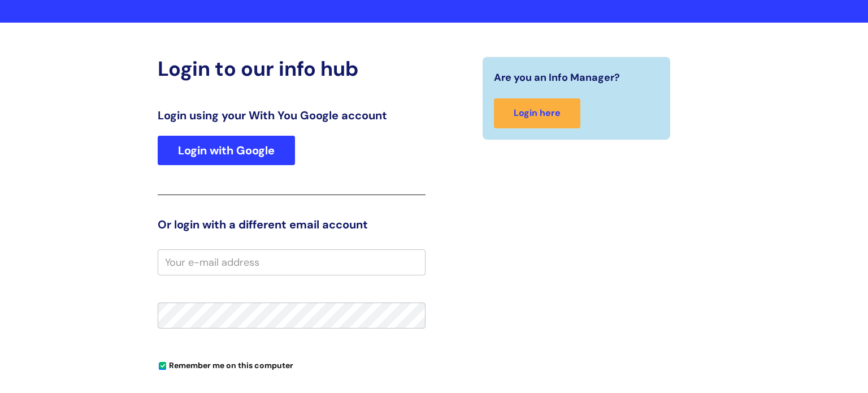  Describe the element at coordinates (291, 225) in the screenshot. I see `h3: Or login with a different email account` at that location.